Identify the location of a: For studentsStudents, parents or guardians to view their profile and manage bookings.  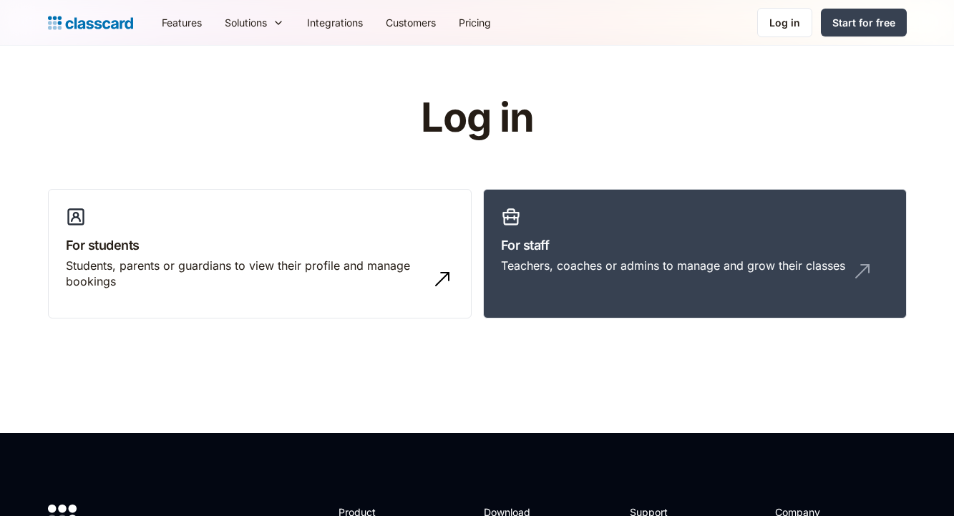
(260, 254).